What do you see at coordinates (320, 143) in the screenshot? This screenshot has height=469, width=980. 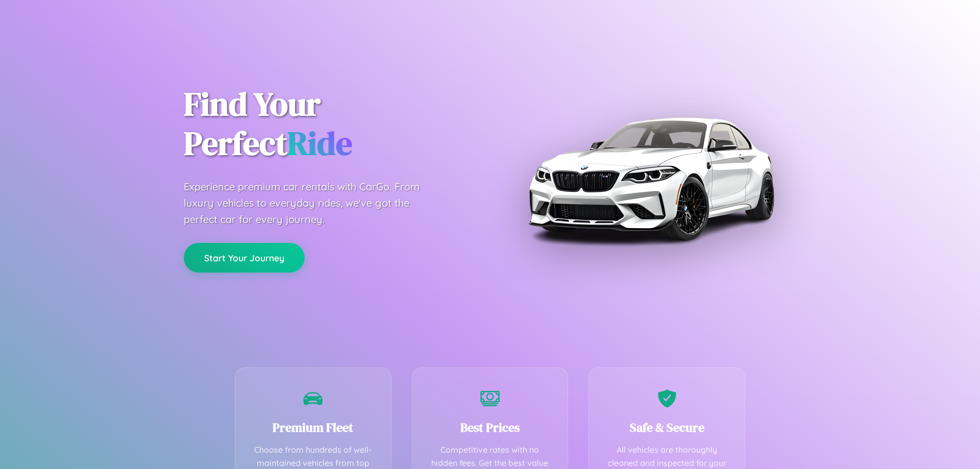 I see `span: Ride` at bounding box center [320, 143].